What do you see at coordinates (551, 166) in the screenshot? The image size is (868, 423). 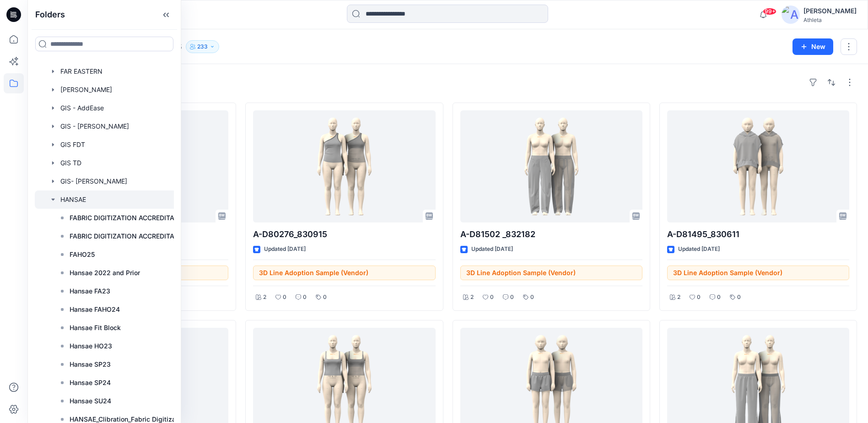 I see `a: A-D81502 _832182` at bounding box center [551, 166].